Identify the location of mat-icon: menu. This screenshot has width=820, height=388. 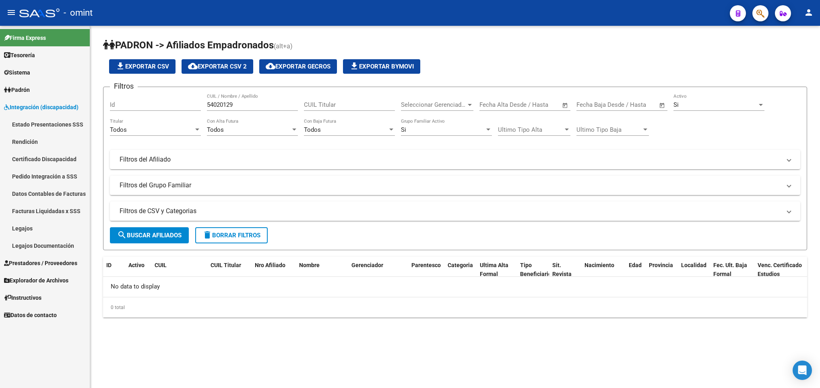
(11, 12).